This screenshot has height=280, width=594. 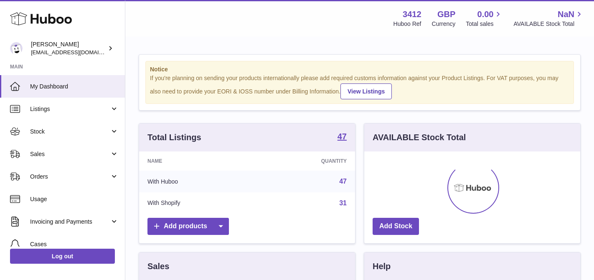 I want to click on span: 0.00, so click(x=485, y=14).